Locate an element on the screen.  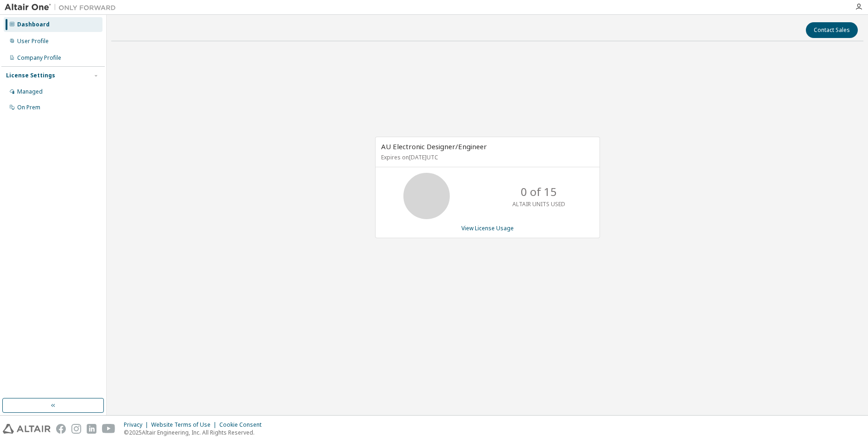
div: Managed is located at coordinates (30, 92).